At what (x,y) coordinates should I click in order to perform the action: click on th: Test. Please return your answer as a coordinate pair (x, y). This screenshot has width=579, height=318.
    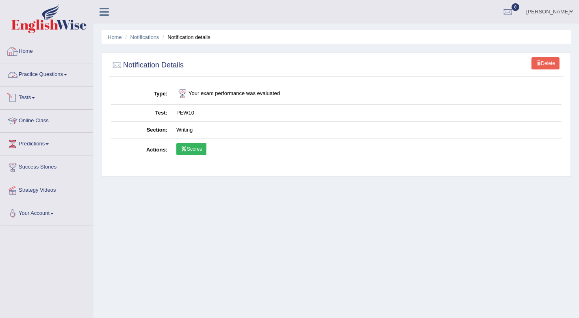
    Looking at the image, I should click on (141, 113).